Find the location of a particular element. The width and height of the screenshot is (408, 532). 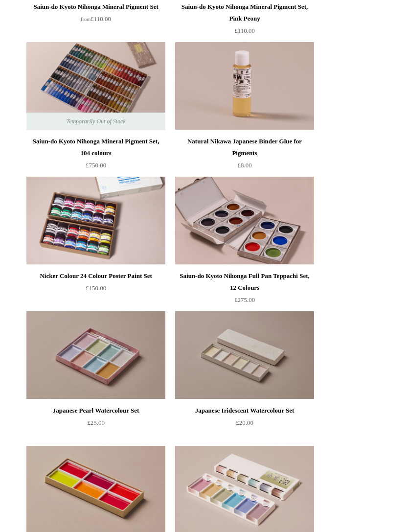

img: Saiun-do Kyoto Nihonga Full Pan Teppachi Set, 12 Colours is located at coordinates (245, 221).